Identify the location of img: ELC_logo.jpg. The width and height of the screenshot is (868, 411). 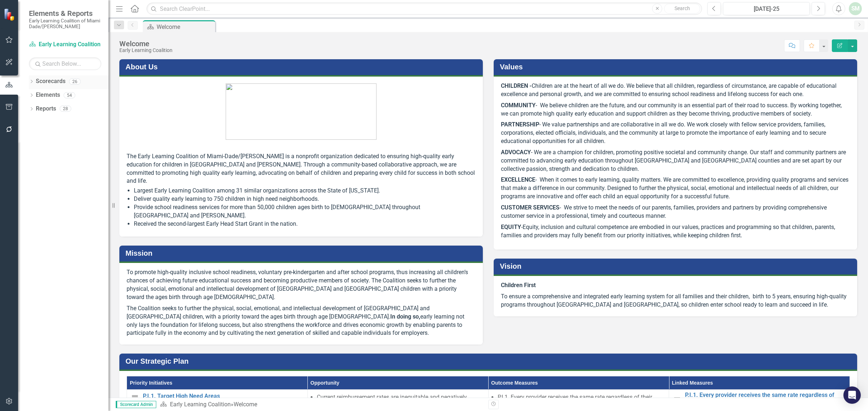
(301, 112).